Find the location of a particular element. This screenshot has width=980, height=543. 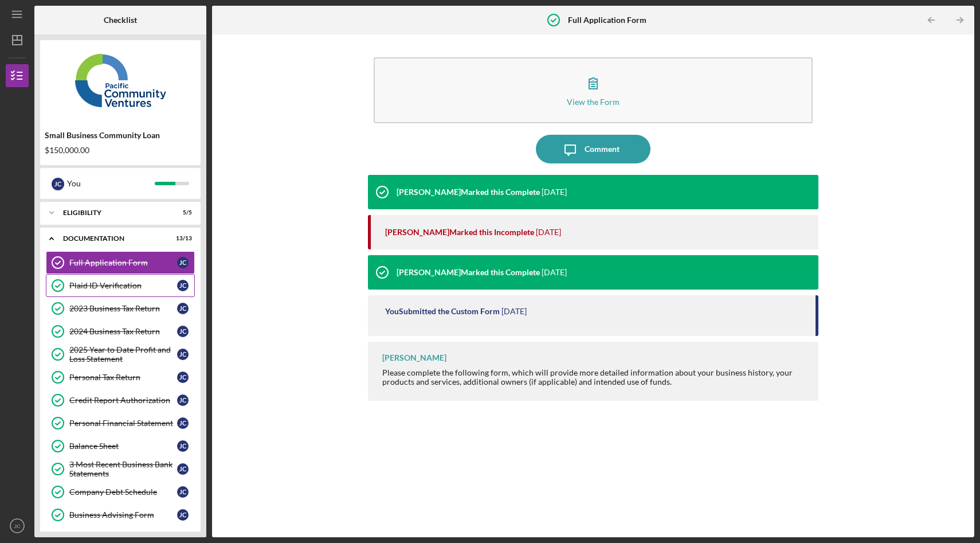

div: Personal Tax Return is located at coordinates (123, 377).